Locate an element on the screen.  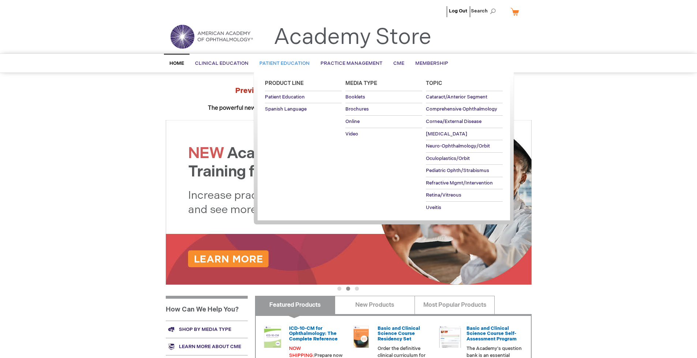
span: Retina/Vitreous is located at coordinates (443, 195).